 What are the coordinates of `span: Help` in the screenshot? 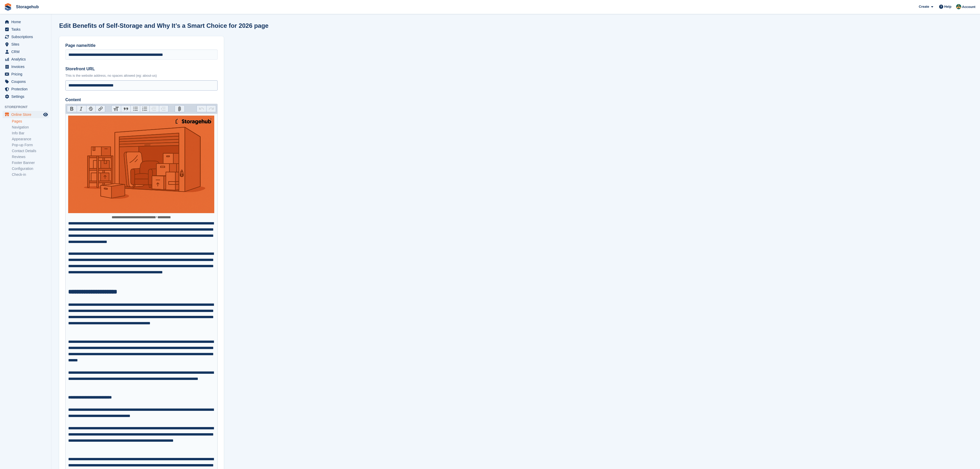 It's located at (948, 6).